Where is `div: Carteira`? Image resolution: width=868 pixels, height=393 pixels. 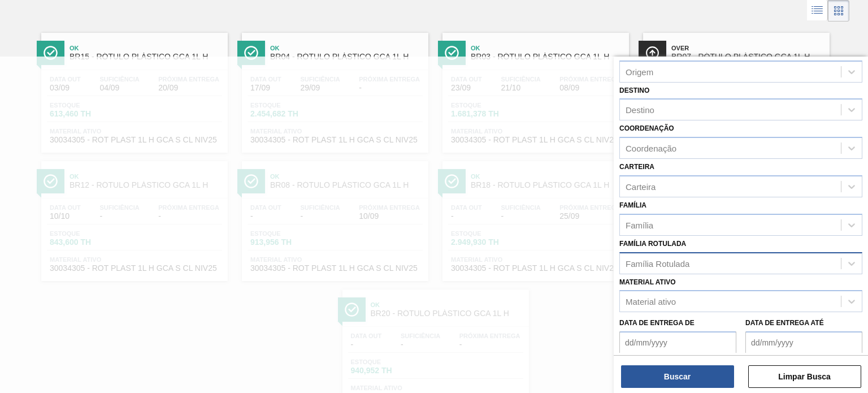 div: Carteira is located at coordinates (640, 186).